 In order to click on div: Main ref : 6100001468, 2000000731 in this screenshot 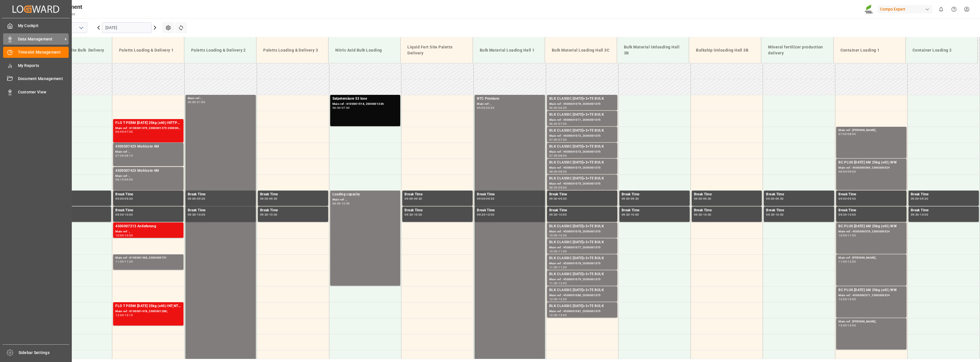, I will do `click(148, 258)`.